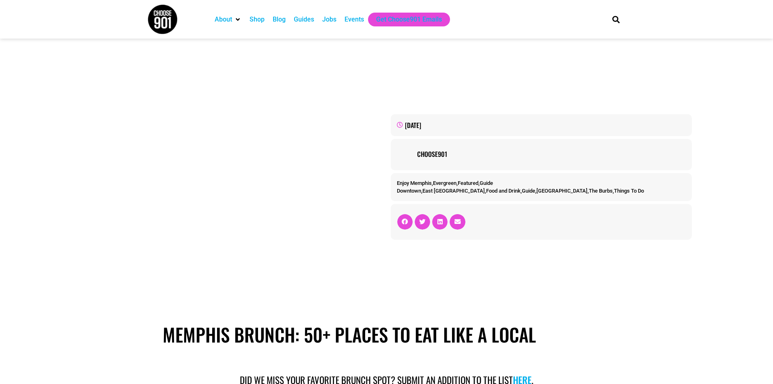 Image resolution: width=773 pixels, height=384 pixels. Describe the element at coordinates (629, 190) in the screenshot. I see `a: Things To Do` at that location.